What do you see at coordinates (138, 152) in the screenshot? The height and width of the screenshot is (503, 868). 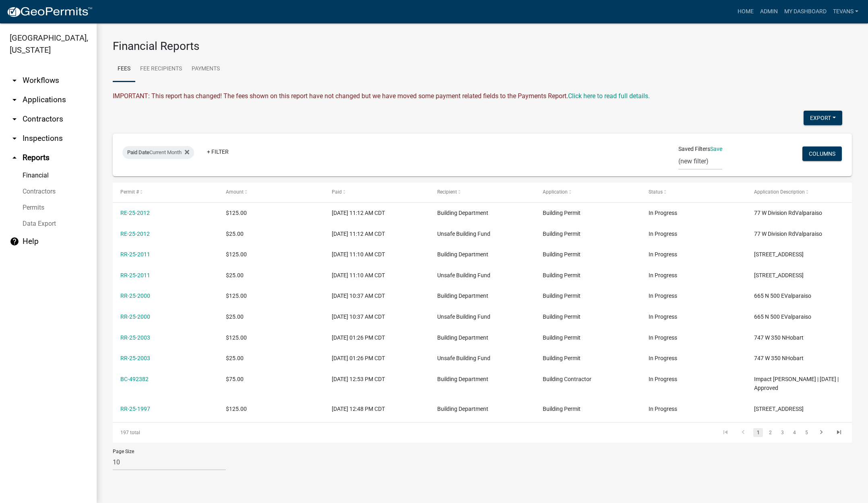 I see `span: Paid Date` at bounding box center [138, 152].